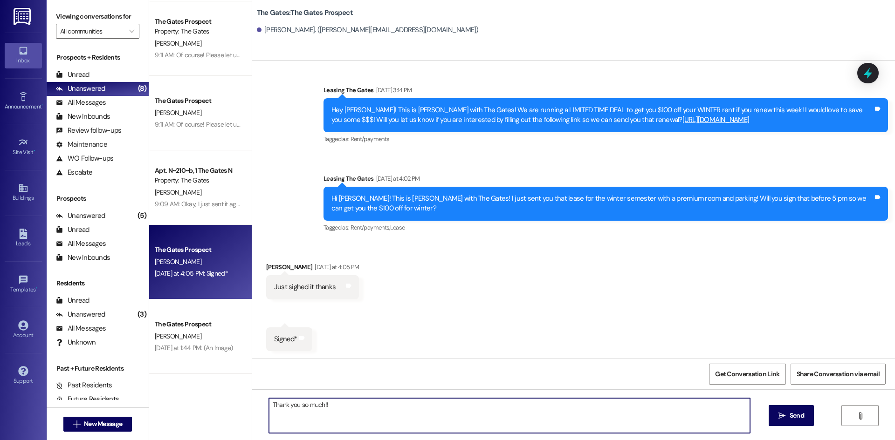 This screenshot has height=440, width=895. Describe the element at coordinates (791, 416) in the screenshot. I see `button: Send` at that location.